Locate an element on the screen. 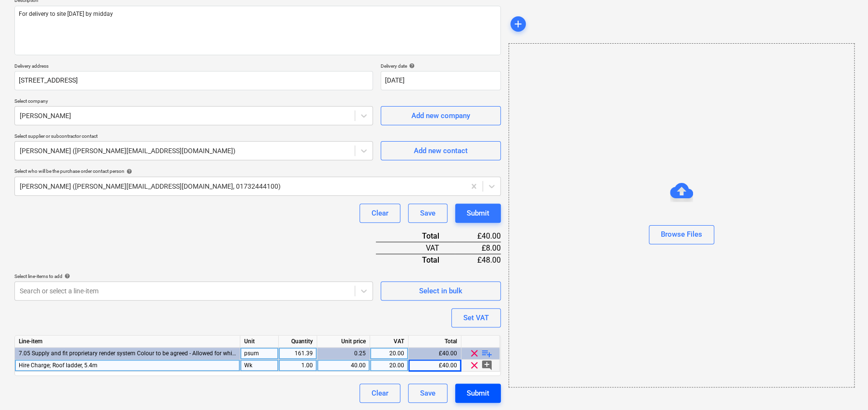 This screenshot has width=868, height=410. span: Hire Charge; Roof ladder, 5.4m is located at coordinates (58, 366).